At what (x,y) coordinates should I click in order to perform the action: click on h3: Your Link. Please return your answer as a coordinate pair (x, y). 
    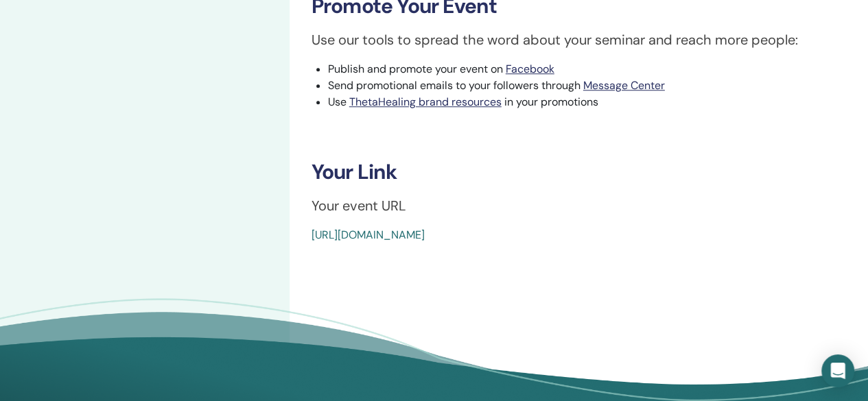
    Looking at the image, I should click on (579, 172).